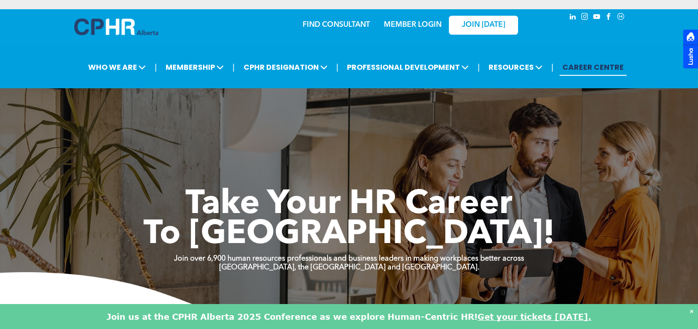 The width and height of the screenshot is (698, 329). What do you see at coordinates (413, 25) in the screenshot?
I see `a: MEMBER LOGIN` at bounding box center [413, 25].